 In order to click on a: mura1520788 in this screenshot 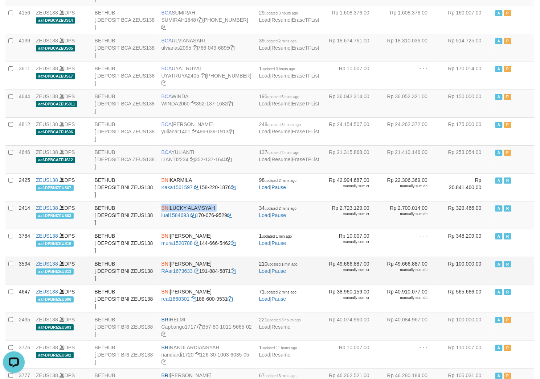, I will do `click(177, 243)`.